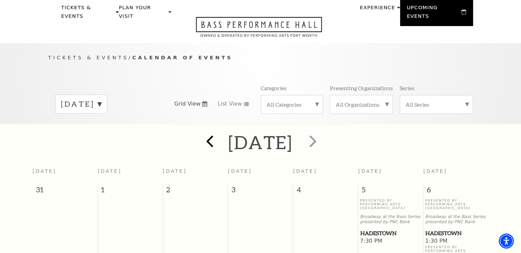 The width and height of the screenshot is (521, 253). What do you see at coordinates (361, 88) in the screenshot?
I see `p: Presenting Organizations` at bounding box center [361, 88].